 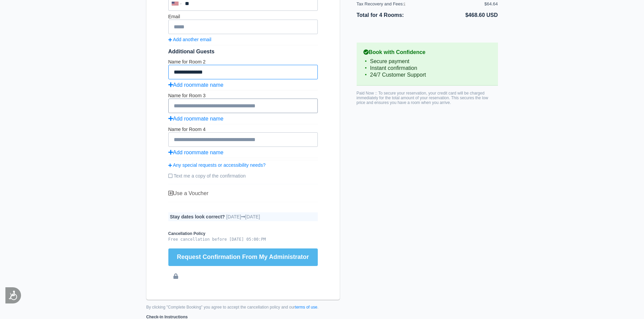 I want to click on label: Name for Room 2, so click(x=187, y=62).